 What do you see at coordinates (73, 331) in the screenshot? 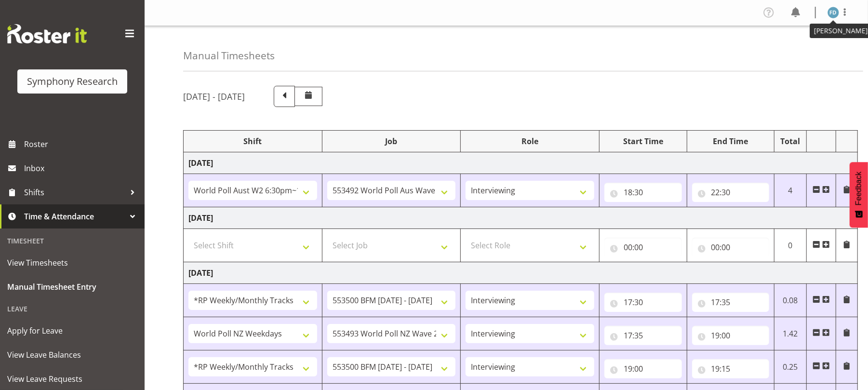
I see `a: Apply for Leave` at bounding box center [73, 331].